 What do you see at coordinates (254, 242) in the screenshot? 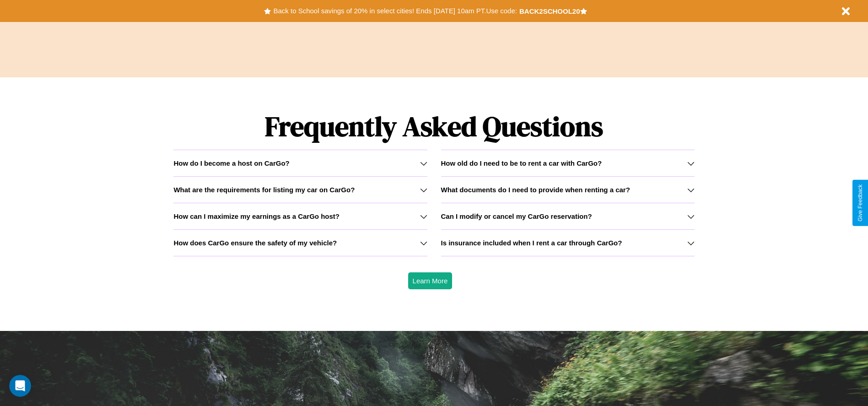
I see `h3: How does CarGo ensure the safety of my vehicle?` at bounding box center [254, 242].